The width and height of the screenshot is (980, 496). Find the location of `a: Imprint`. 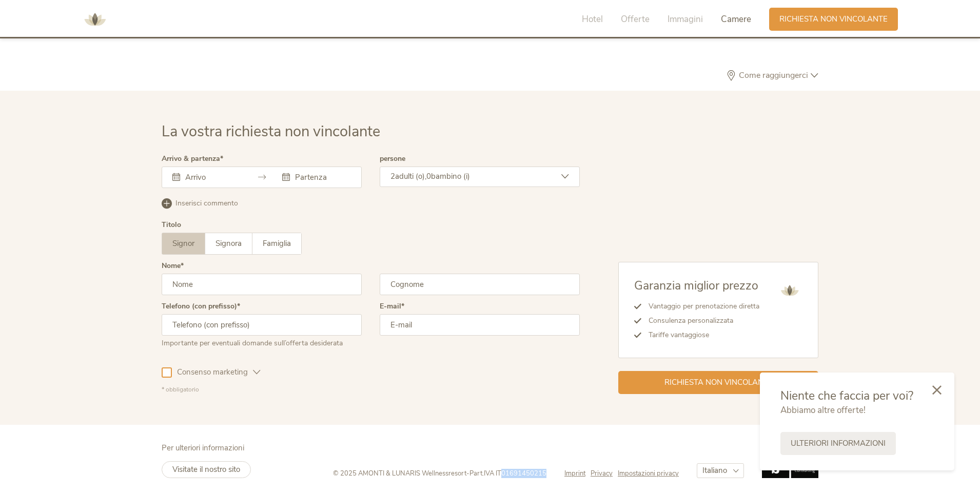

a: Imprint is located at coordinates (577, 474).